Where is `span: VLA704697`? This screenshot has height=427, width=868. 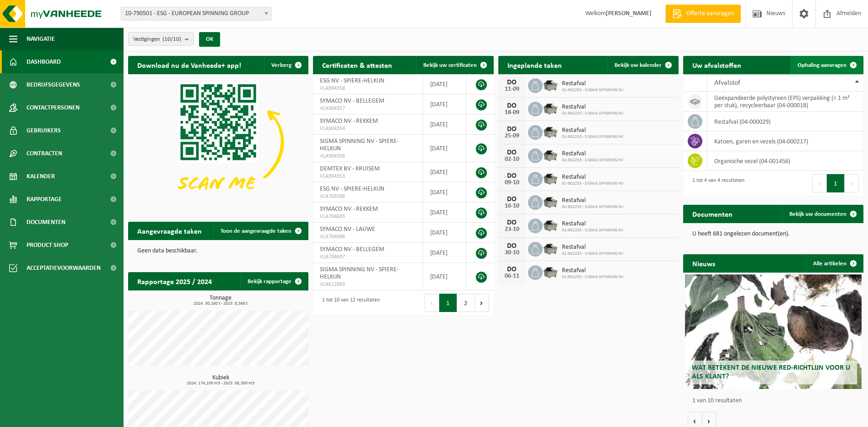 span: VLA704697 is located at coordinates (368, 257).